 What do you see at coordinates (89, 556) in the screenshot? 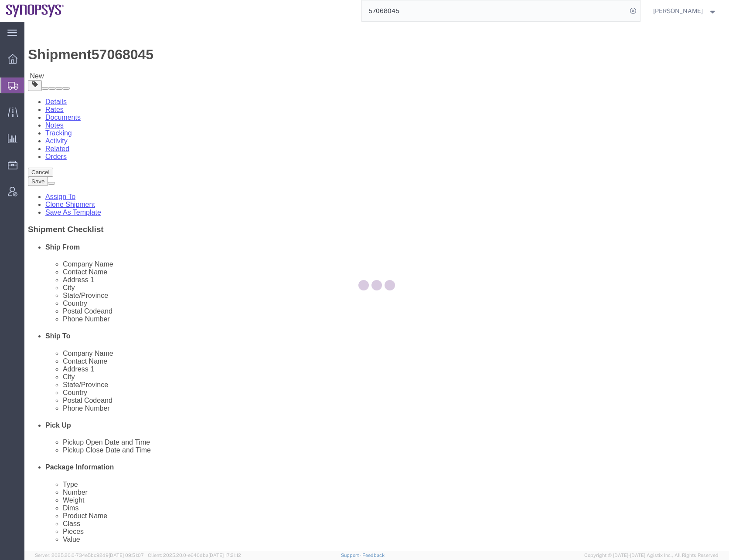
I see `span: Server: 2025.20.0-734e5bc92d9` at bounding box center [89, 556].